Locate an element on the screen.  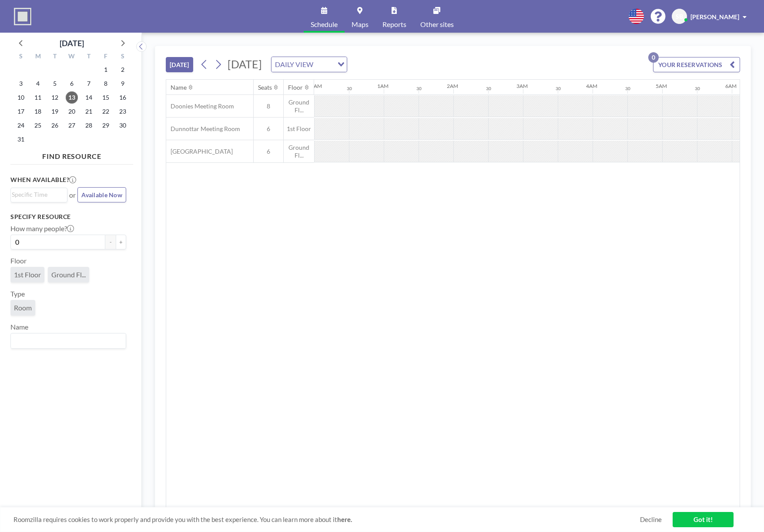
div: 12AM is located at coordinates (315, 85).